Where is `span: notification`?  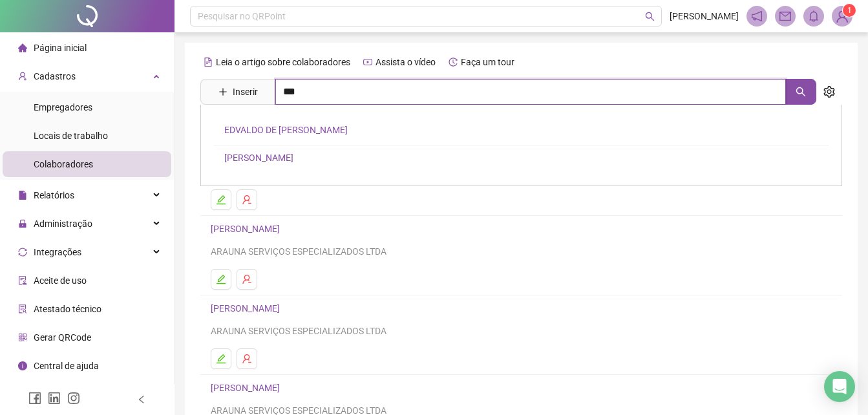
span: notification is located at coordinates (757, 17).